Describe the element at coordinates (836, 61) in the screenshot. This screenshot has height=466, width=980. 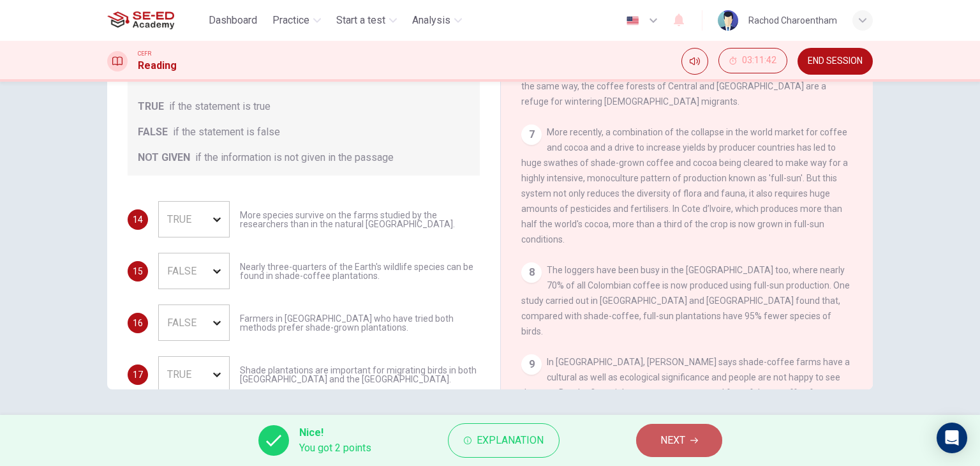
I see `button: END SESSION` at that location.